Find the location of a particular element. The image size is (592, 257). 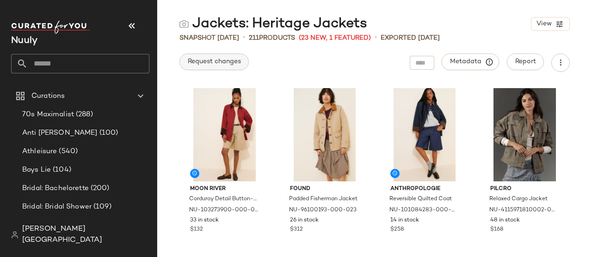

span: Bridal: Bridal Shower is located at coordinates (57, 207).